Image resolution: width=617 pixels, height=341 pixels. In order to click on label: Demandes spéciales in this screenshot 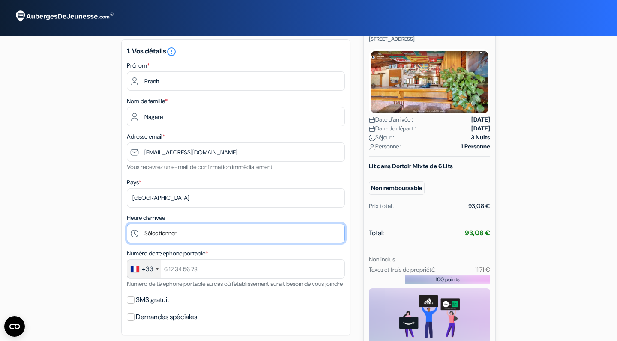, I will do `click(166, 317)`.